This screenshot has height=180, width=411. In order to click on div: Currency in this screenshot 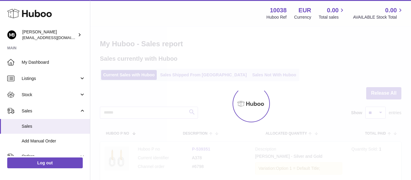, I will do `click(303, 17)`.